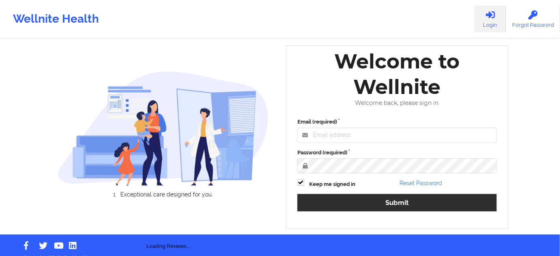 The width and height of the screenshot is (560, 256). What do you see at coordinates (397, 74) in the screenshot?
I see `div: Welcome to Wellnite` at bounding box center [397, 74].